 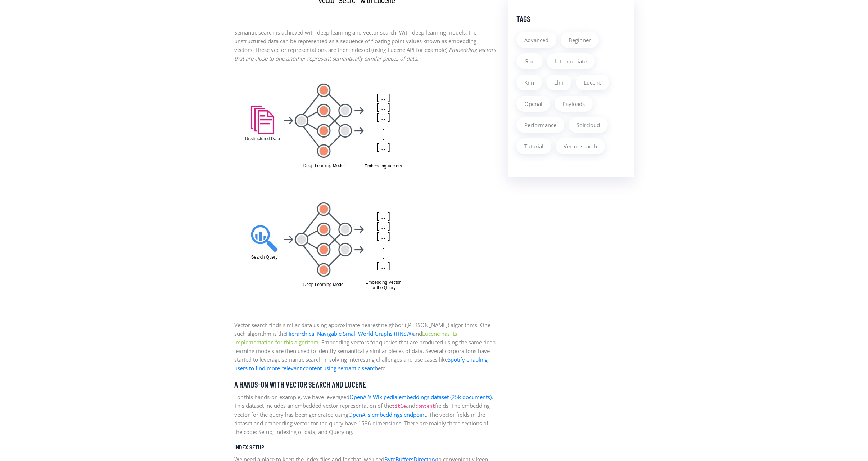 I want to click on p: Semantic search is achieved with deep learning and vector search. With deep learning models, the ..., so click(x=366, y=45).